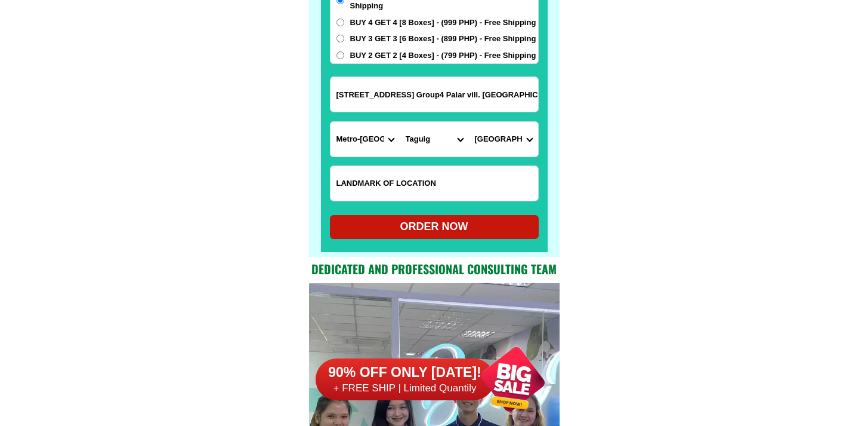 This screenshot has height=426, width=868. What do you see at coordinates (434, 184) in the screenshot?
I see `input: Input LANDMARKOFLOCATION` at bounding box center [434, 184].